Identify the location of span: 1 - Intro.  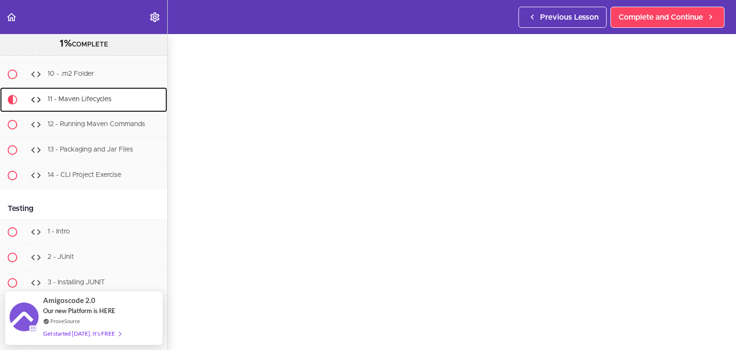
(58, 231).